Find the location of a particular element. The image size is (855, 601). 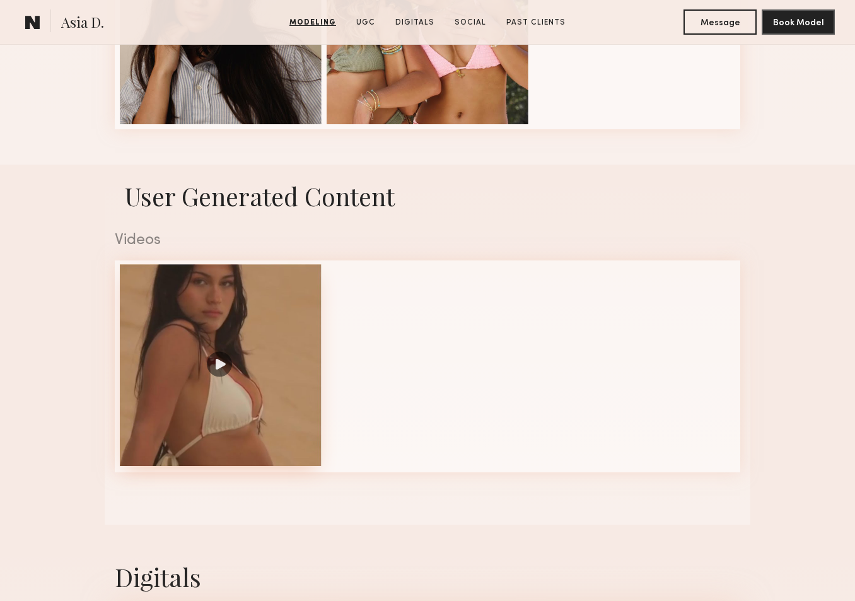

button: Book Model is located at coordinates (798, 22).